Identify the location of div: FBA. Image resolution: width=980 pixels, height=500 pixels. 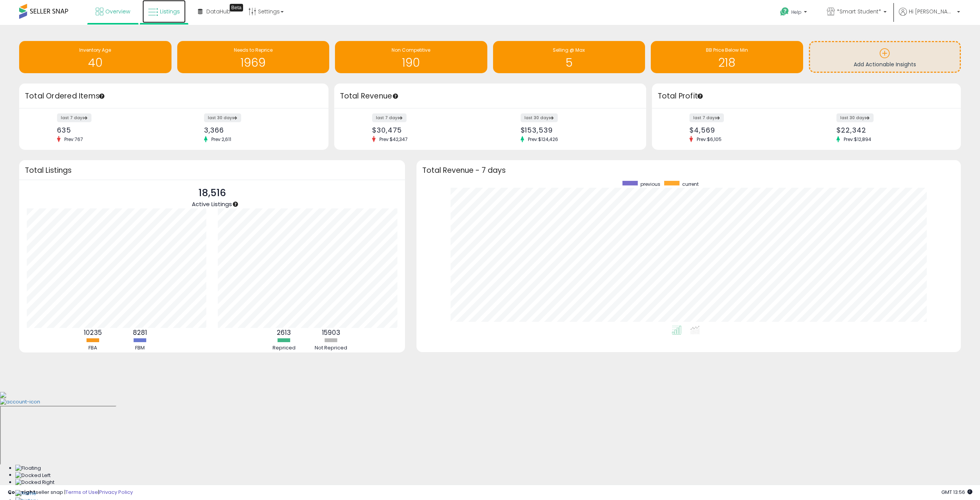
(93, 348).